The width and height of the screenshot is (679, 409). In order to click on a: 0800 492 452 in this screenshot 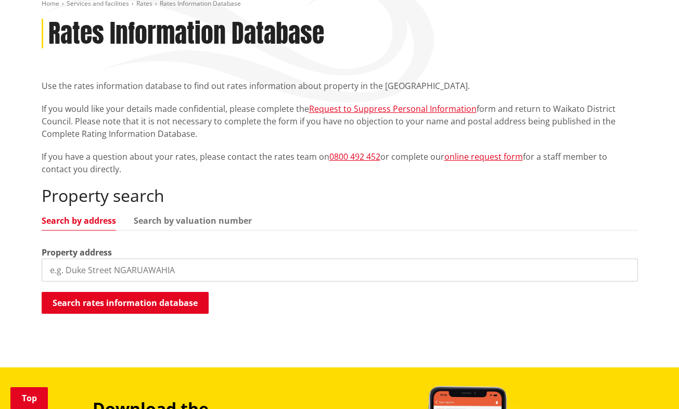, I will do `click(355, 157)`.